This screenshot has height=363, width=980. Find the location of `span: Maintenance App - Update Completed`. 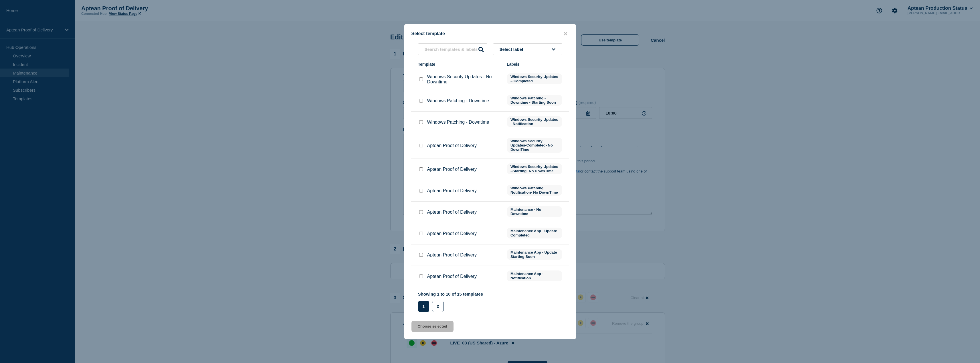

span: Maintenance App - Update Completed is located at coordinates (534, 233).